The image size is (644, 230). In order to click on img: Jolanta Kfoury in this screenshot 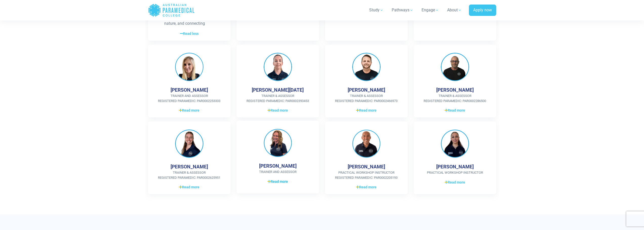, I will do `click(278, 143)`.